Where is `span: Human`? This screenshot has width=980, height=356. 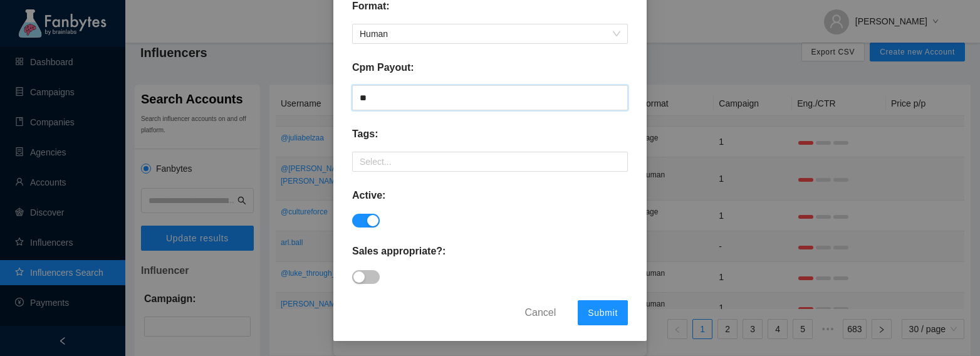 span: Human is located at coordinates (490, 34).